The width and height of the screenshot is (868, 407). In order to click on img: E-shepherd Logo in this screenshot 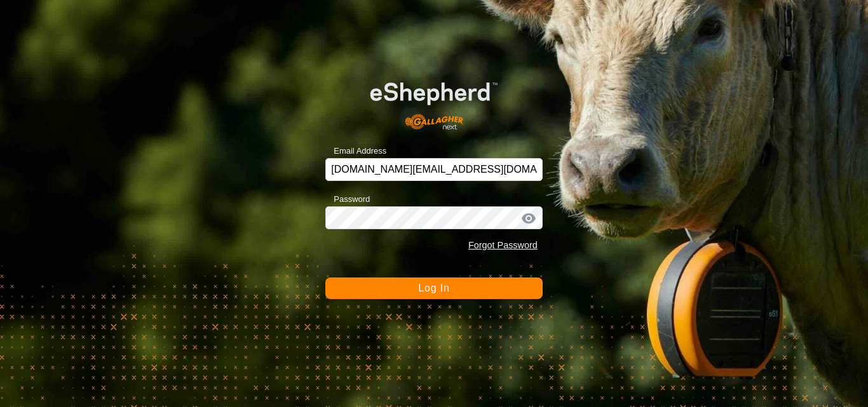, I will do `click(434, 102)`.